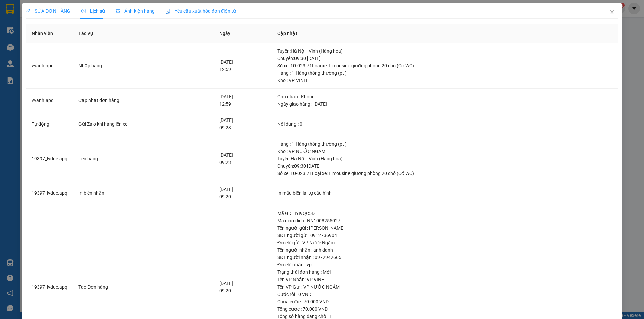  I want to click on th: Ngày, so click(243, 34).